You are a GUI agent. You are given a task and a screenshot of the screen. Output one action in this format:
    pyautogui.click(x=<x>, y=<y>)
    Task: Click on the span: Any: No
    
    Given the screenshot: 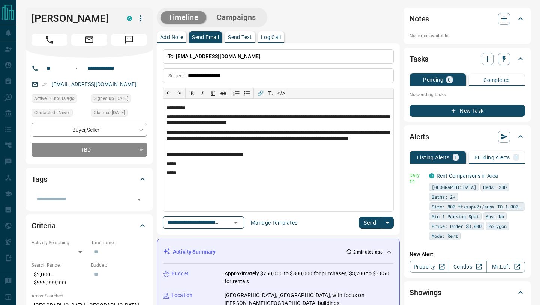 What is the action you would take?
    pyautogui.click(x=495, y=216)
    